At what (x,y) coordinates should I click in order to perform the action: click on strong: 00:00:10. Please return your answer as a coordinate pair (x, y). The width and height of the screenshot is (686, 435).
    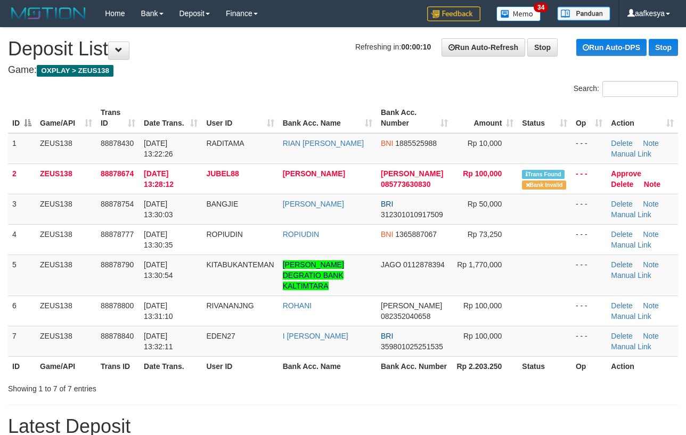
    Looking at the image, I should click on (416, 47).